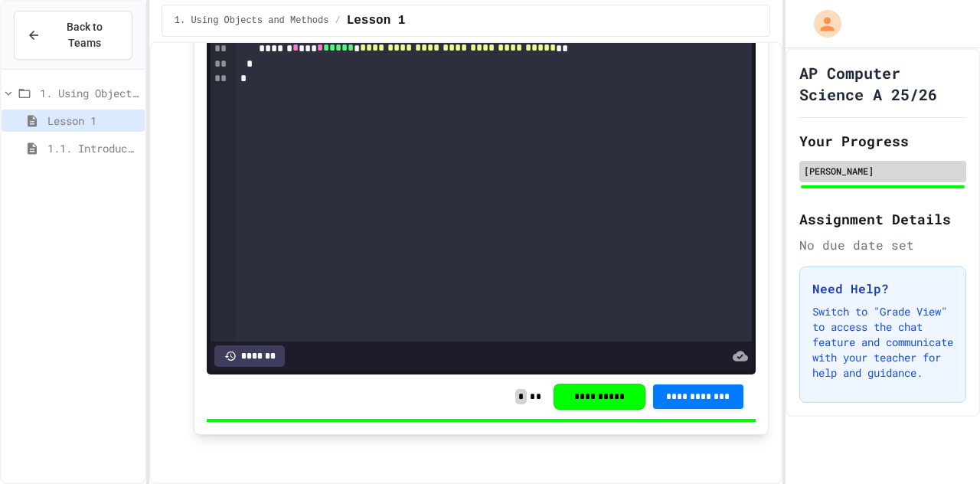 The width and height of the screenshot is (980, 484). What do you see at coordinates (883, 289) in the screenshot?
I see `h3: Need Help?` at bounding box center [883, 289].